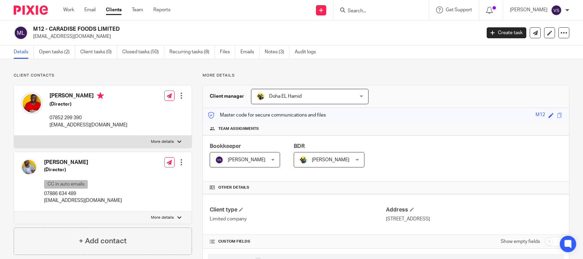 The image size is (583, 259). I want to click on span: Get Support, so click(459, 10).